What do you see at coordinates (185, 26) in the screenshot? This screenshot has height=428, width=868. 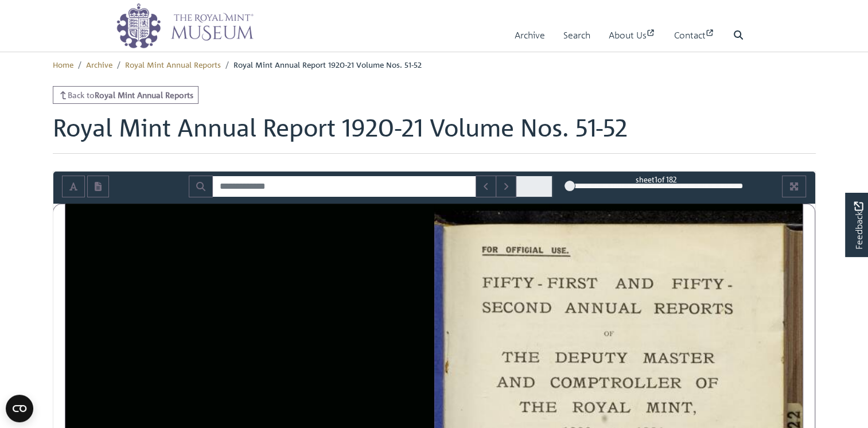 I see `img: logo_wide.png` at bounding box center [185, 26].